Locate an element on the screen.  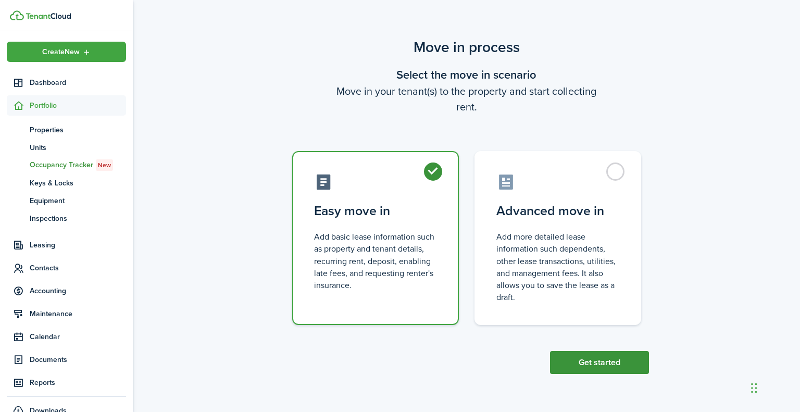
span: Dashboard is located at coordinates (78, 82).